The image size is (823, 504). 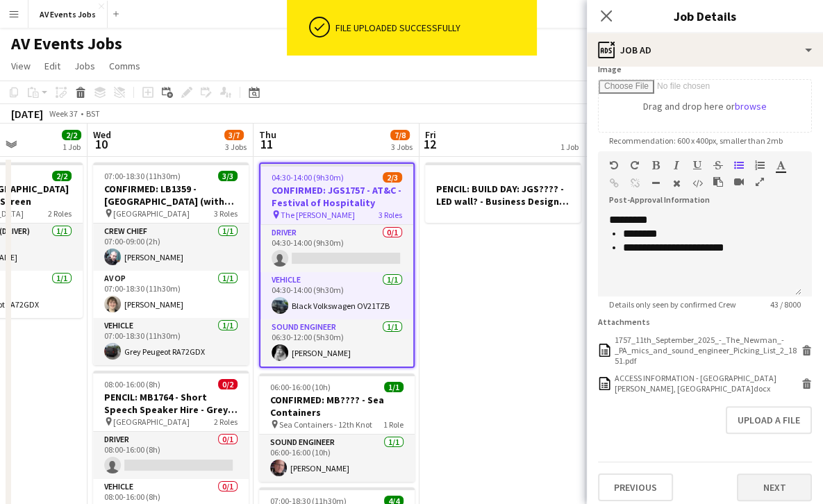 I want to click on span: 3/7, so click(x=234, y=135).